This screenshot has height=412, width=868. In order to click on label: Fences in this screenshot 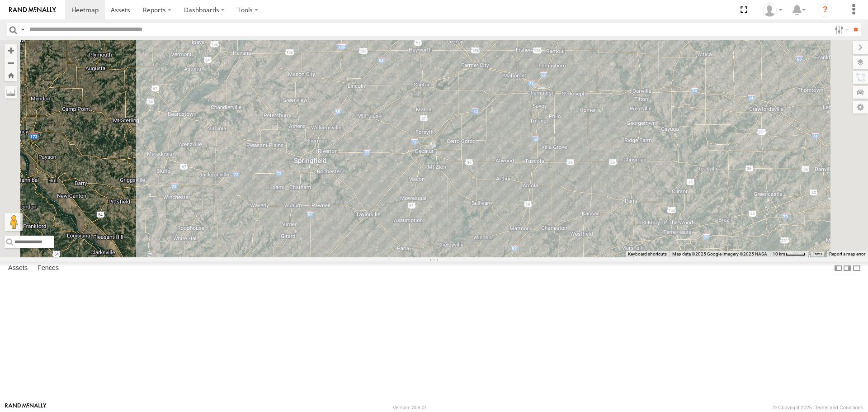, I will do `click(48, 269)`.